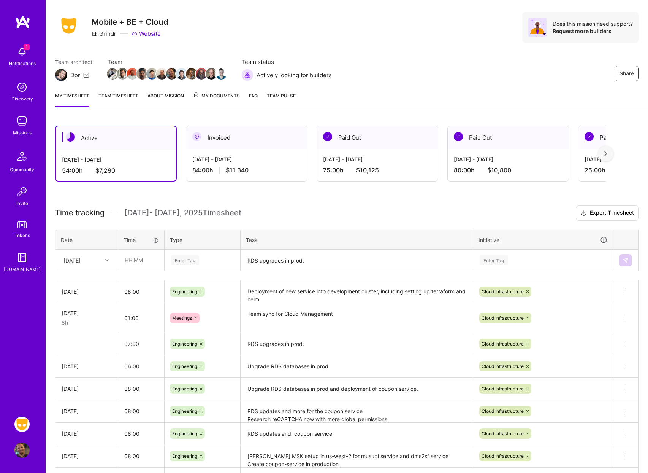  What do you see at coordinates (248, 75) in the screenshot?
I see `img: Actively looking for builders` at bounding box center [248, 75].